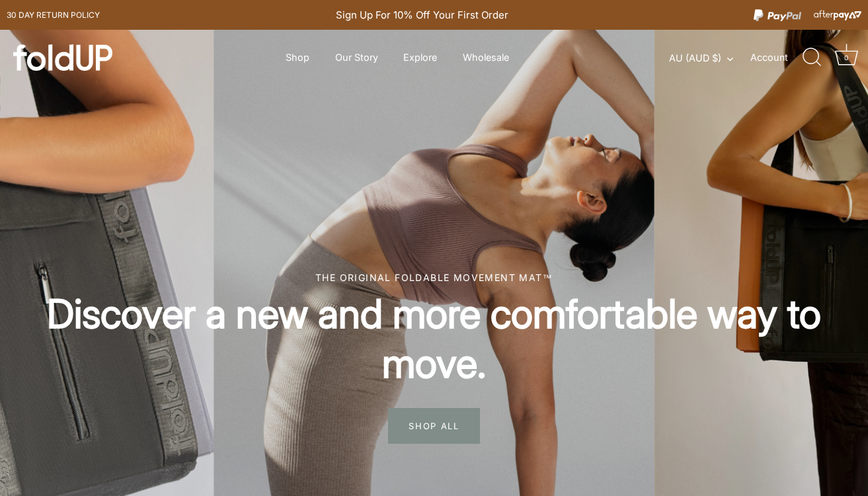  What do you see at coordinates (846, 58) in the screenshot?
I see `div: 0` at bounding box center [846, 58].